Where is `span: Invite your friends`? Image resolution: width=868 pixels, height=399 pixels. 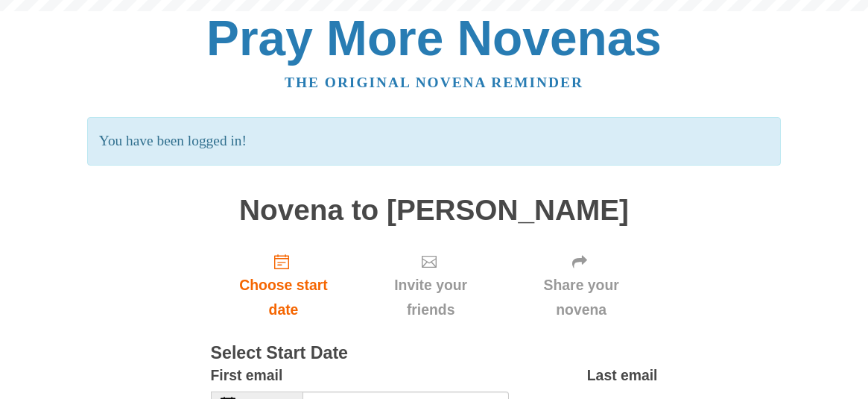
span: Invite your friends is located at coordinates (430, 297).